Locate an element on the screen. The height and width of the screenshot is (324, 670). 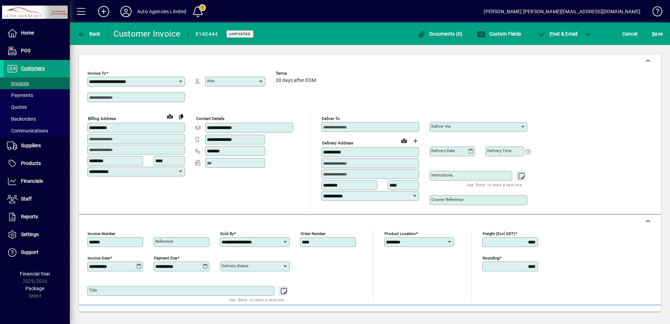
span: Unposted is located at coordinates (240, 34).